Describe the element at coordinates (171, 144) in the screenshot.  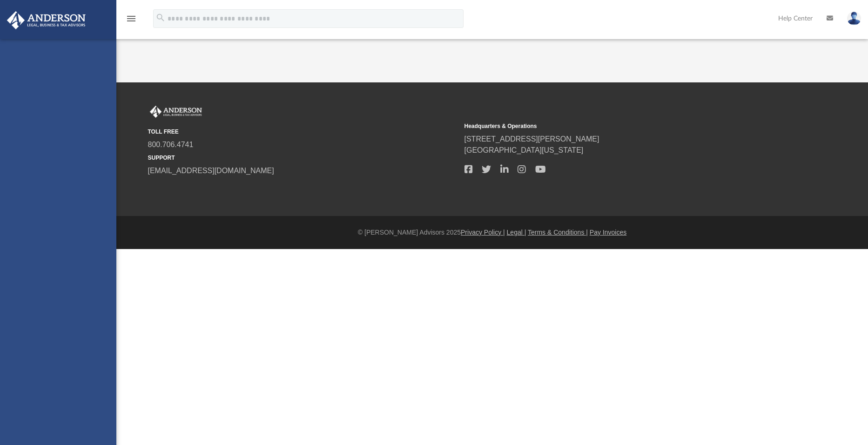
I see `a: 800.706.4741` at that location.